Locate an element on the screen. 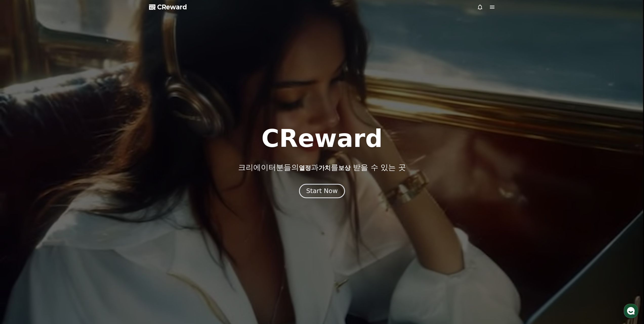 The height and width of the screenshot is (324, 644). span: 홈 is located at coordinates (17, 170).